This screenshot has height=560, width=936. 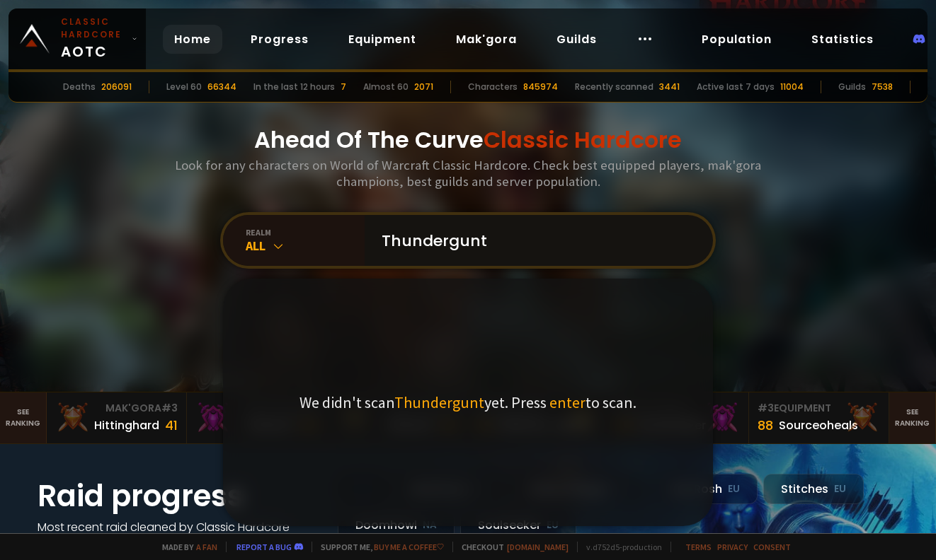 I want to click on a: Consent, so click(x=772, y=547).